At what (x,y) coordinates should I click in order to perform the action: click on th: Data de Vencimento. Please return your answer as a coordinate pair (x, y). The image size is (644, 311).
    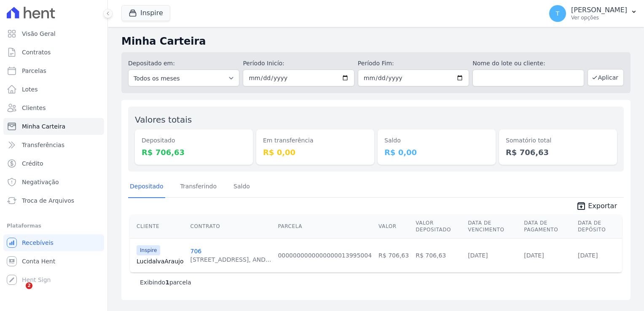
    Looking at the image, I should click on (492, 226).